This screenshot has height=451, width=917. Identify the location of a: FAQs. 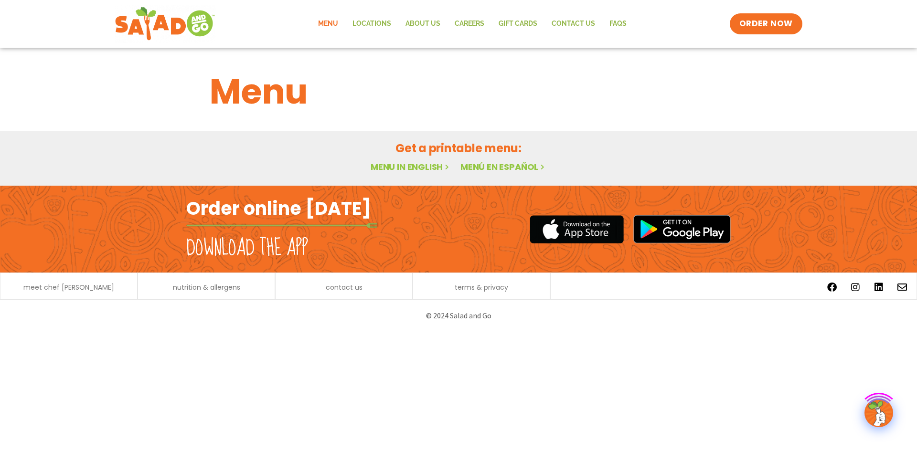
(618, 24).